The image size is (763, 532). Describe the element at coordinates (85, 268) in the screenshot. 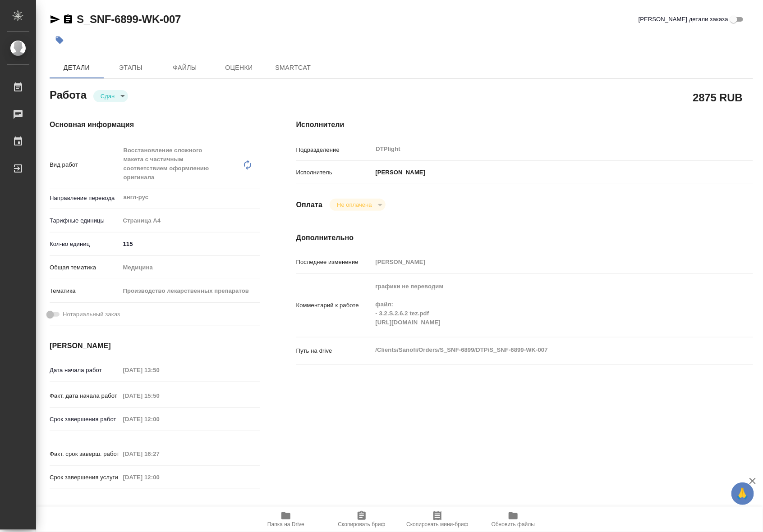

I see `p: Общая тематика` at that location.